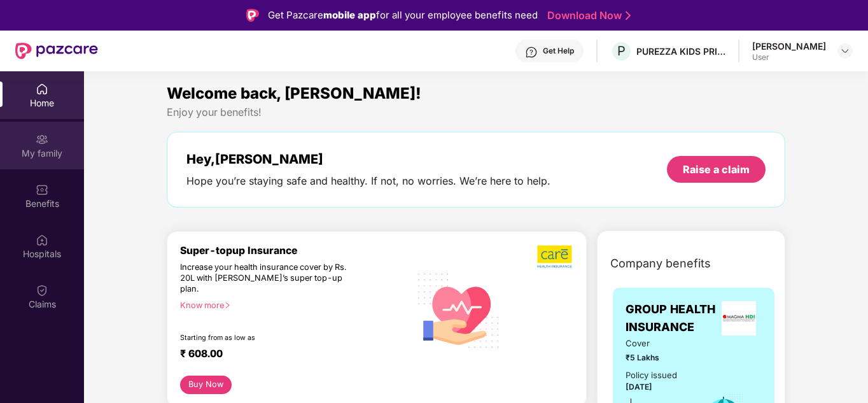 The image size is (868, 403). I want to click on img: New Pazcare Logo, so click(57, 51).